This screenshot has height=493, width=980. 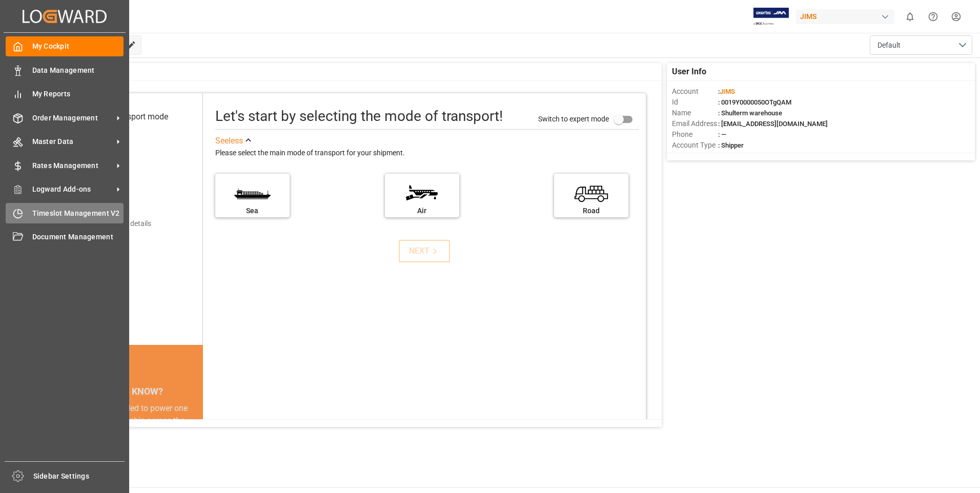 I want to click on div: See less, so click(x=229, y=141).